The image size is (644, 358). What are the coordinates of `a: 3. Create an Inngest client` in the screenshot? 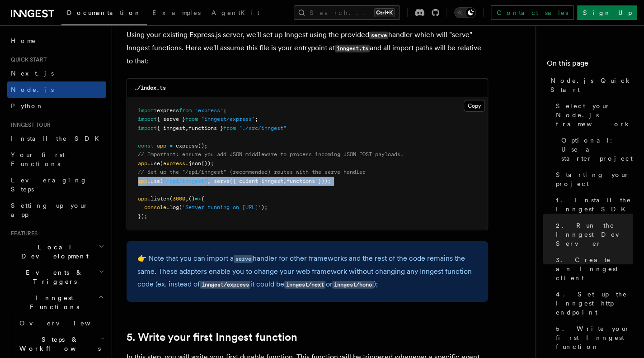 It's located at (592, 268).